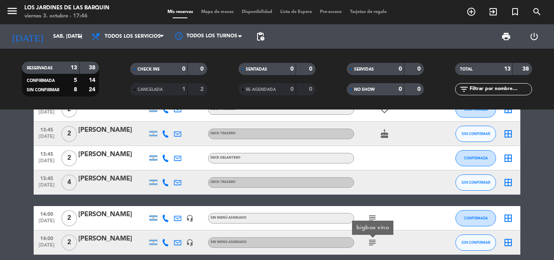 The height and width of the screenshot is (260, 554). Describe the element at coordinates (261, 90) in the screenshot. I see `span: RE AGENDADA` at that location.